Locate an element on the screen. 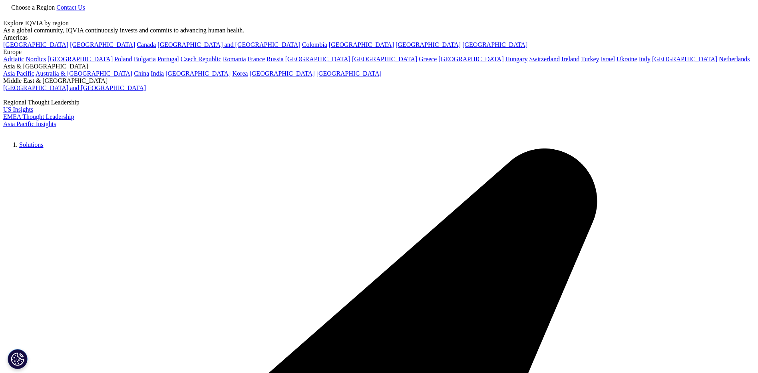 This screenshot has width=758, height=373. a: Ireland is located at coordinates (570, 59).